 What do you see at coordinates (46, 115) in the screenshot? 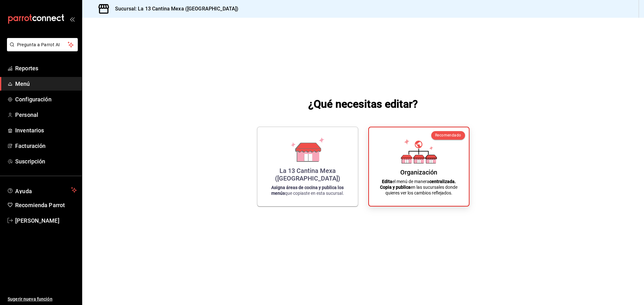
I see `span: Personal` at bounding box center [46, 115].